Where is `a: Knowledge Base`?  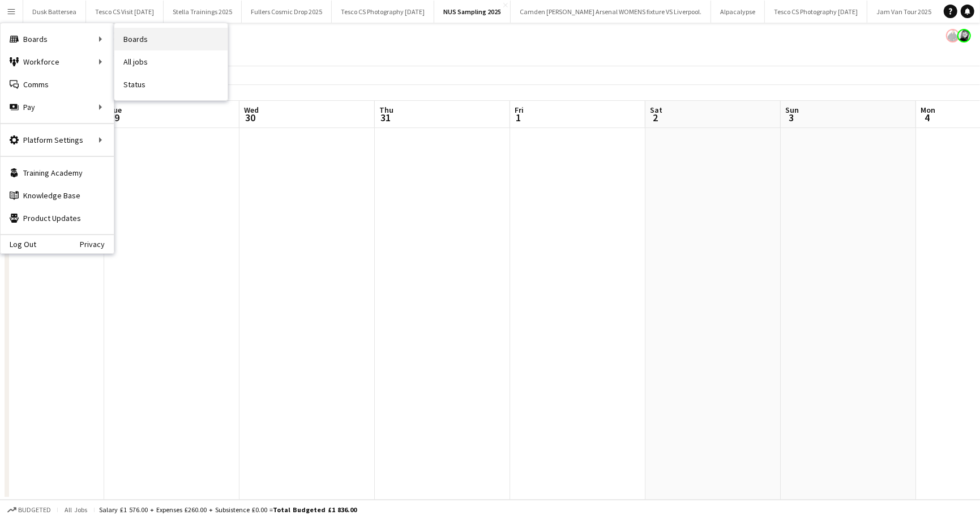
a: Knowledge Base is located at coordinates (57, 195).